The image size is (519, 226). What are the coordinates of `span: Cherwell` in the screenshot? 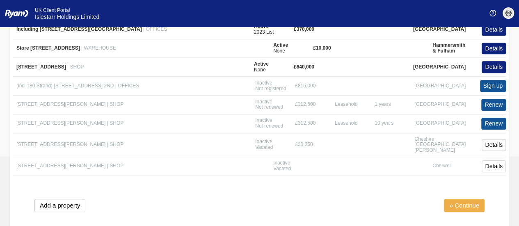 It's located at (441, 166).